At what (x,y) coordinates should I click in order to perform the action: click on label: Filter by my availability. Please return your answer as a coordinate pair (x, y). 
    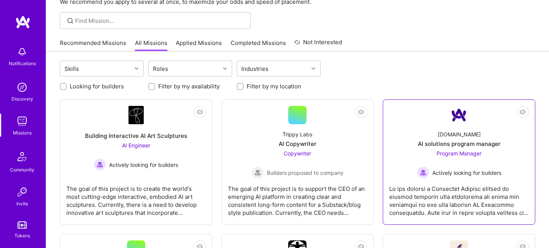
    Looking at the image, I should click on (189, 86).